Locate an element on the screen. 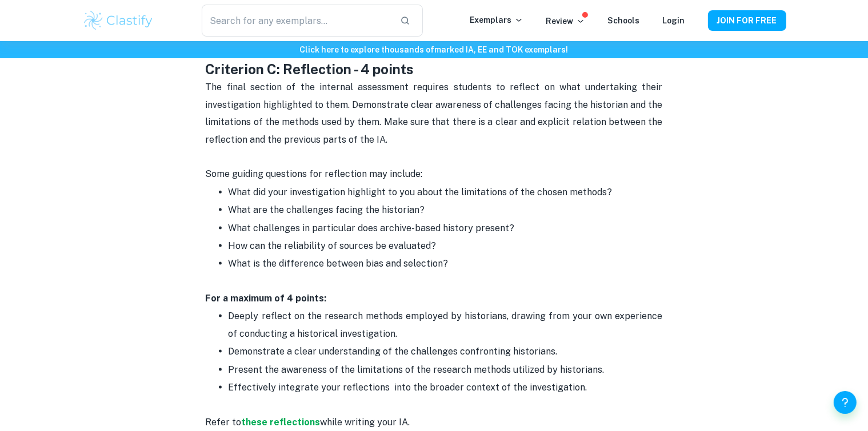  a: JOIN FOR FREE is located at coordinates (747, 21).